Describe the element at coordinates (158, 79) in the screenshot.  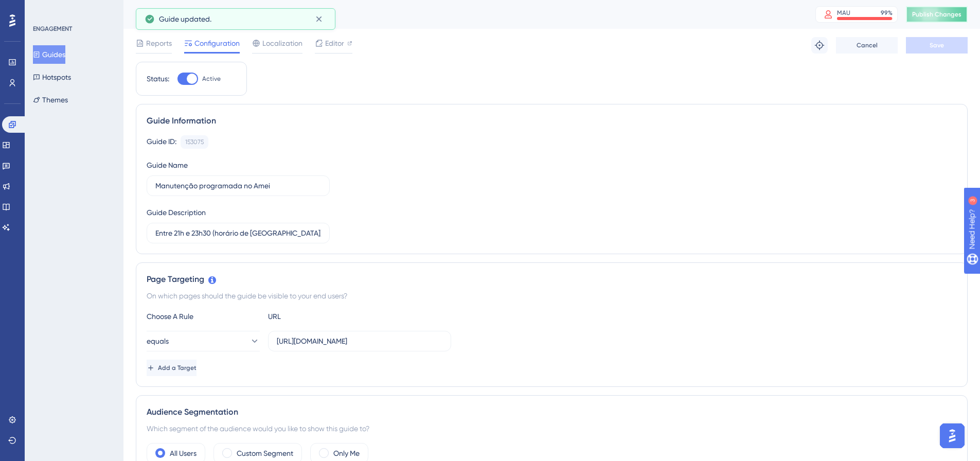
I see `div: Status:` at that location.